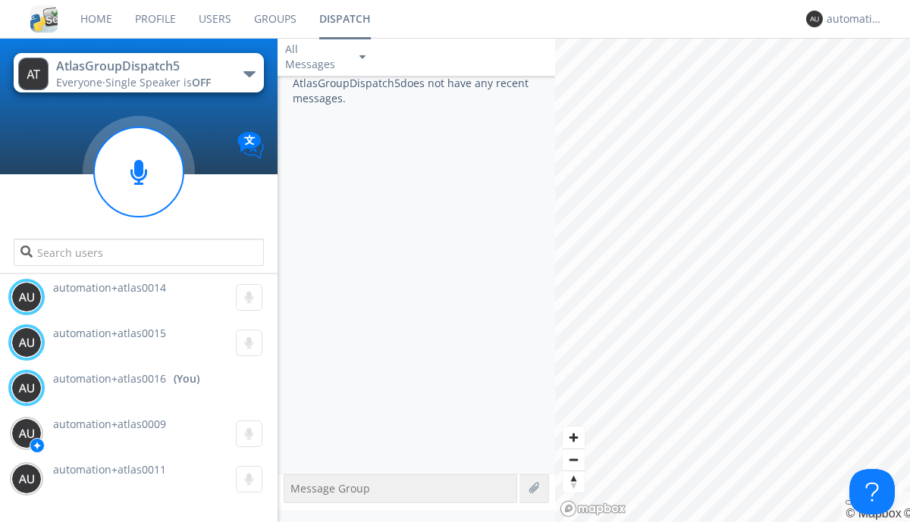  What do you see at coordinates (416, 274) in the screenshot?
I see `div: AtlasGroupDispatch5 does not have any recent messages.` at bounding box center [416, 274].